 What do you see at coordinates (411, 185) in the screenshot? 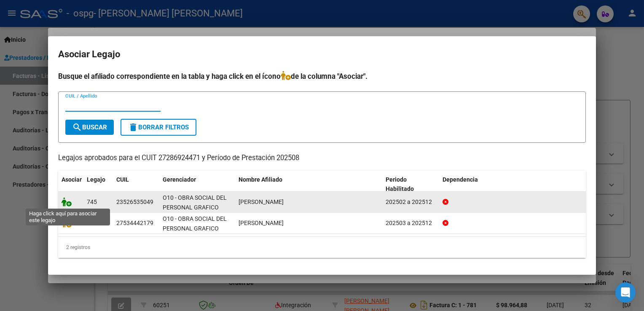
I see `datatable-header-cell: Periodo Habilitado` at bounding box center [411, 185].